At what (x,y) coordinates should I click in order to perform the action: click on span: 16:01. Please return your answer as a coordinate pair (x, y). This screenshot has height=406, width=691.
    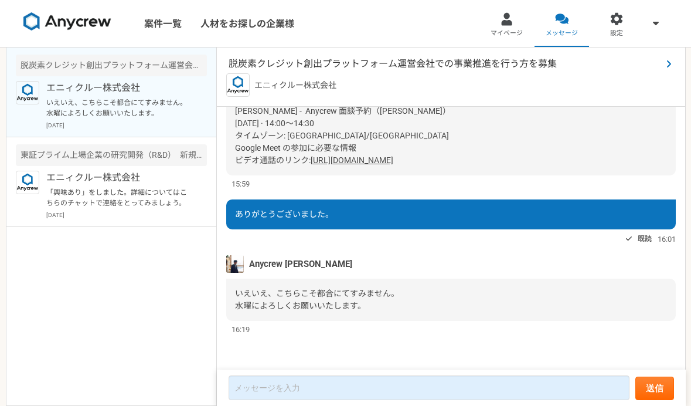
    Looking at the image, I should click on (667, 239).